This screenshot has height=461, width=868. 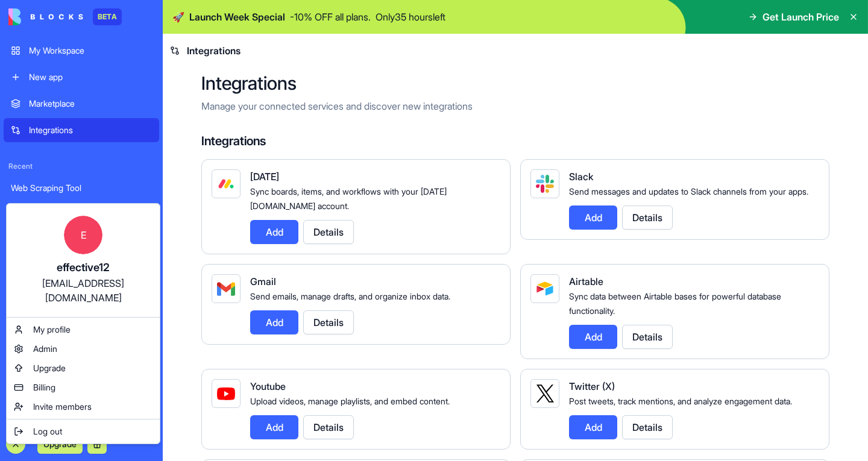 I want to click on a: My profile, so click(x=83, y=329).